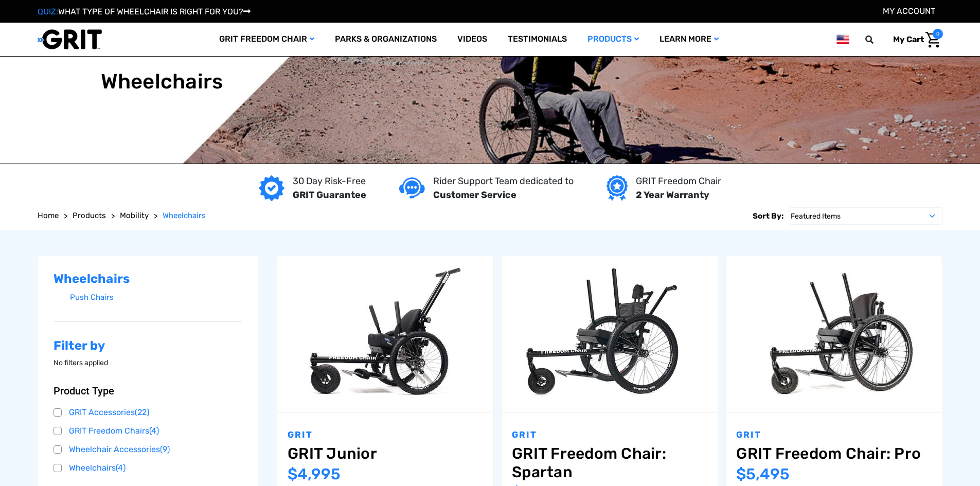  Describe the element at coordinates (914, 40) in the screenshot. I see `a: Cart with 0 items` at that location.